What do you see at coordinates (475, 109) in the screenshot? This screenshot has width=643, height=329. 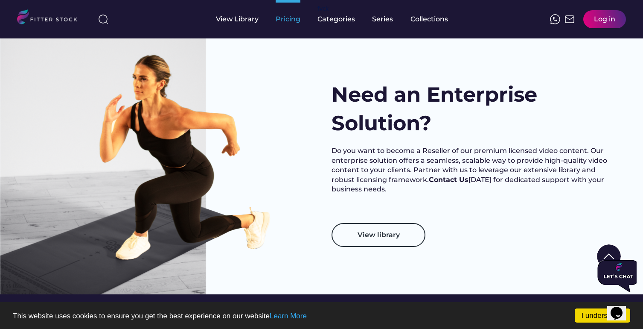 I see `h3: Need an Enterprise Solution?` at bounding box center [475, 109].